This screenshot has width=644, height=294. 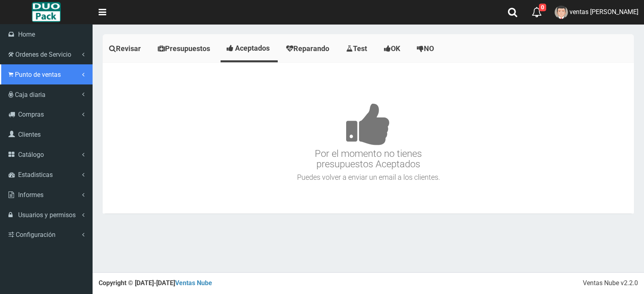 I want to click on a: Presupuestos, so click(x=185, y=49).